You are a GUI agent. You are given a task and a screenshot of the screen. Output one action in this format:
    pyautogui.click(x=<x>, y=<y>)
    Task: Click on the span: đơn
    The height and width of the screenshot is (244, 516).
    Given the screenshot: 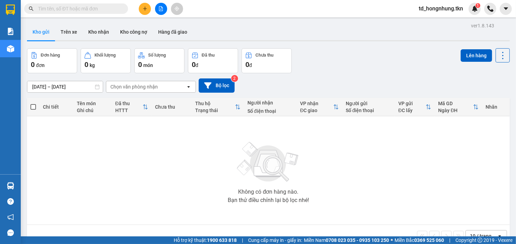 What is the action you would take?
    pyautogui.click(x=40, y=65)
    